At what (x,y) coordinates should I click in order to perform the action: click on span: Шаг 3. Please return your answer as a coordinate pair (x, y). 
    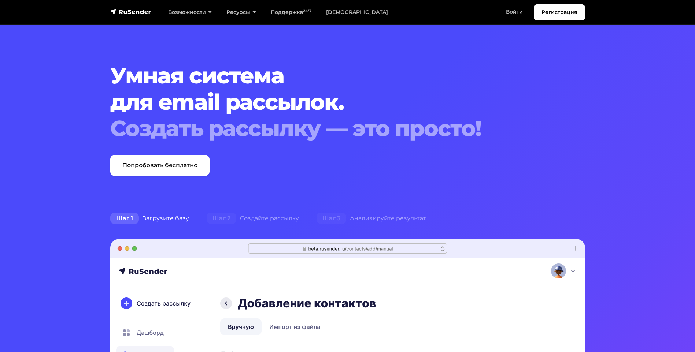
    Looking at the image, I should click on (331, 219).